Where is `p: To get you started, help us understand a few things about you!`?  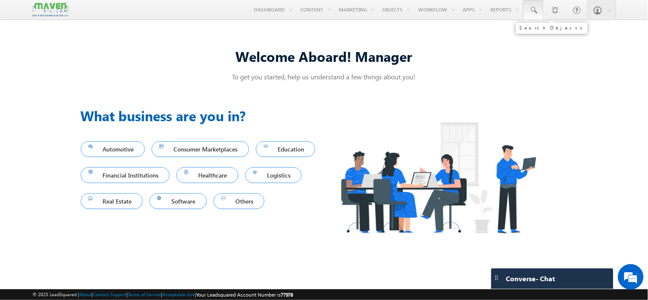
p: To get you started, help us understand a few things about you! is located at coordinates (324, 76).